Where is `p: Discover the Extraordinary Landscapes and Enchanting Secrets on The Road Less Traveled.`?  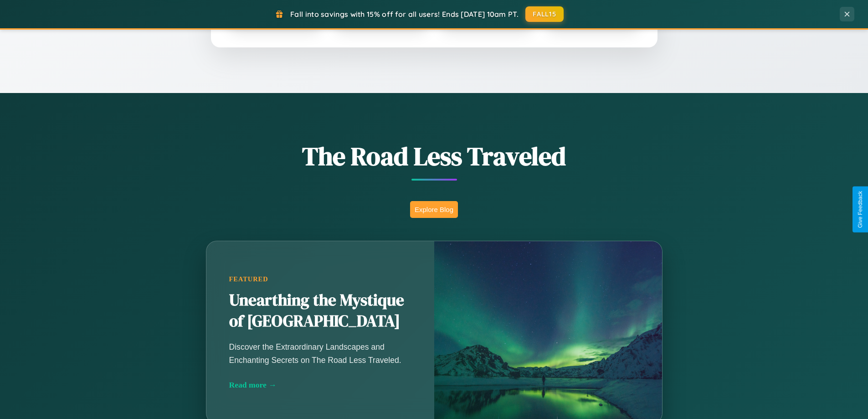
p: Discover the Extraordinary Landscapes and Enchanting Secrets on The Road Less Traveled. is located at coordinates (320, 353).